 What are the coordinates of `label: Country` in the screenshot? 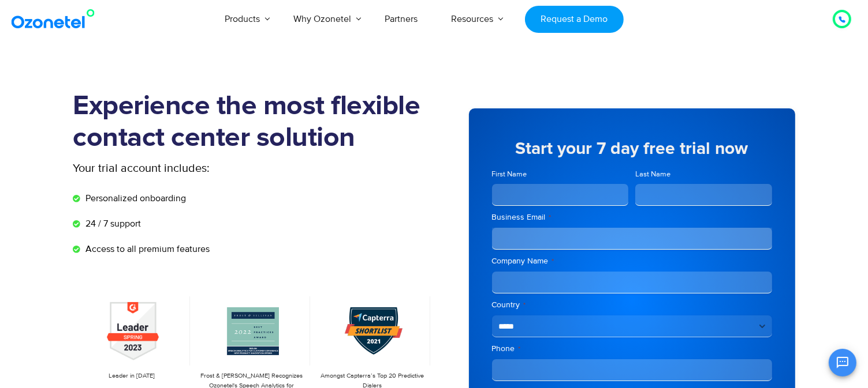 It's located at (632, 305).